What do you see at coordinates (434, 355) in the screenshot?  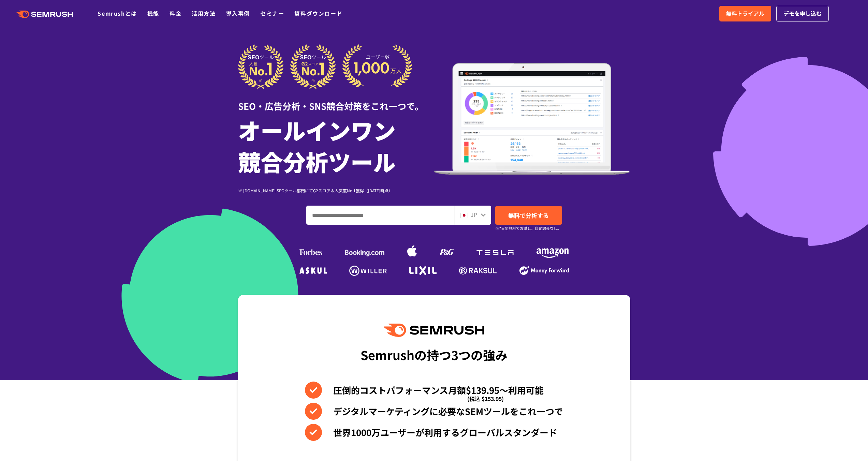 I see `div: Semrushの持つ3つの強み` at bounding box center [434, 355].